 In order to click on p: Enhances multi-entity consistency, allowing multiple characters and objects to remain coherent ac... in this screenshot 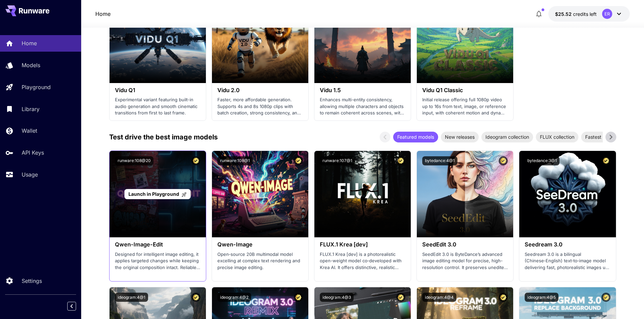, I will do `click(363, 106)`.